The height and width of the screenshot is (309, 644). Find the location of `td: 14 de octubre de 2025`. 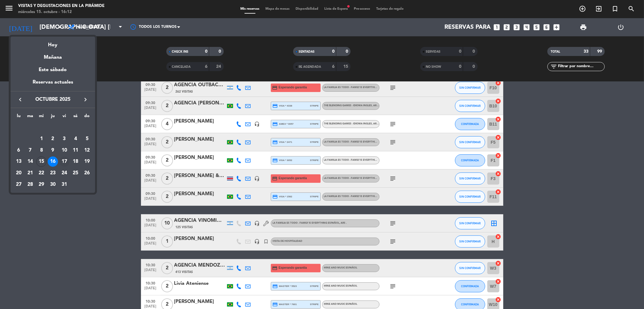

td: 14 de octubre de 2025 is located at coordinates (30, 162).